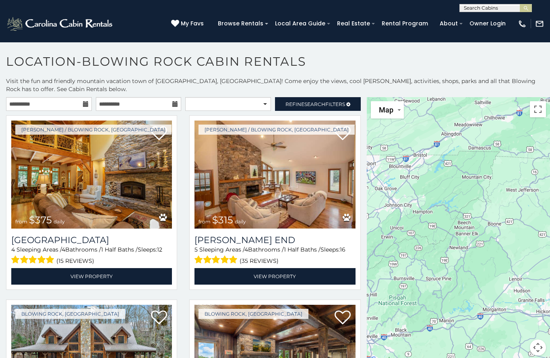  I want to click on button: Toggle fullscreen view, so click(538, 109).